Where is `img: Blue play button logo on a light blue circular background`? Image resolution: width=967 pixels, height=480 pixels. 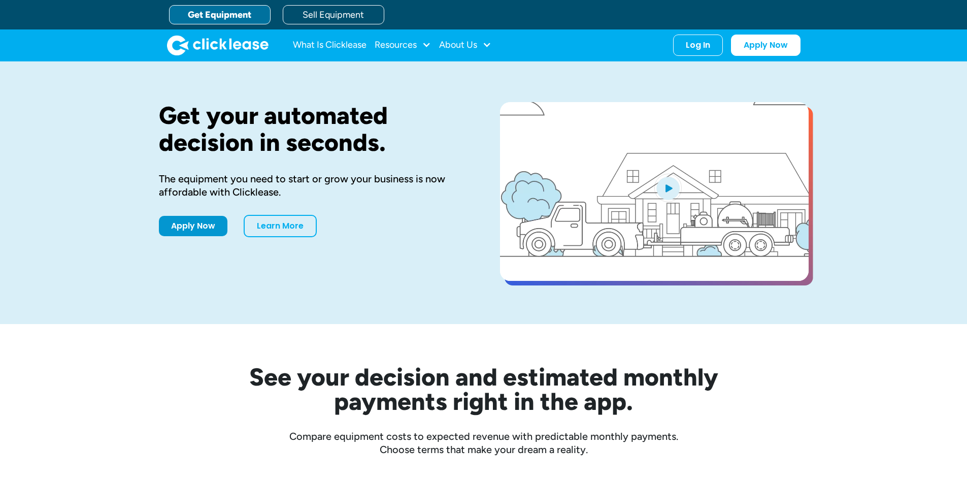
img: Blue play button logo on a light blue circular background is located at coordinates (668, 188).